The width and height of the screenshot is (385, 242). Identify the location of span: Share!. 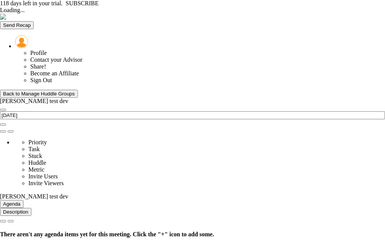
(38, 66).